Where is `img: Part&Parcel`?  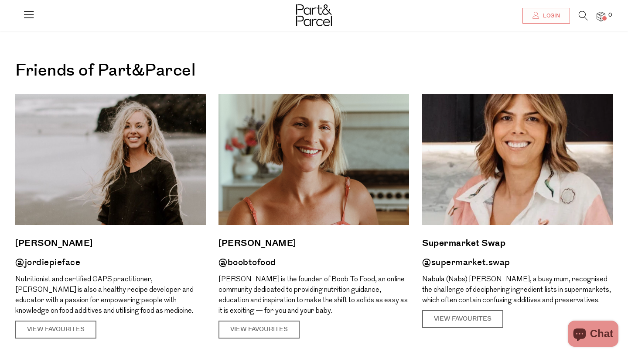
img: Part&Parcel is located at coordinates (314, 15).